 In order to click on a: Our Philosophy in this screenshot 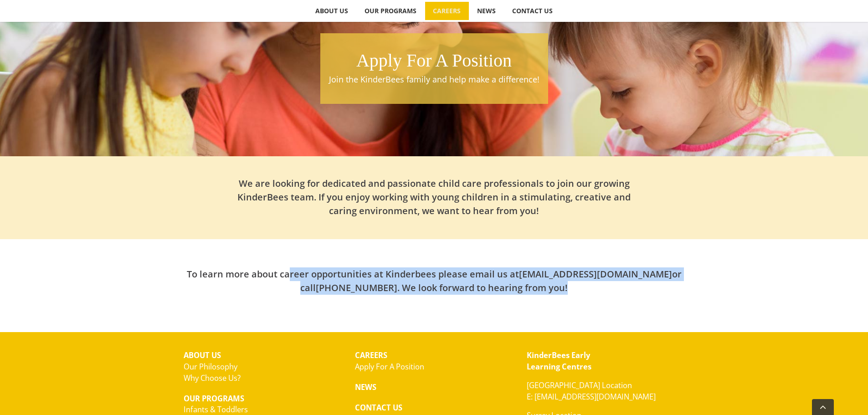, I will do `click(210, 367)`.